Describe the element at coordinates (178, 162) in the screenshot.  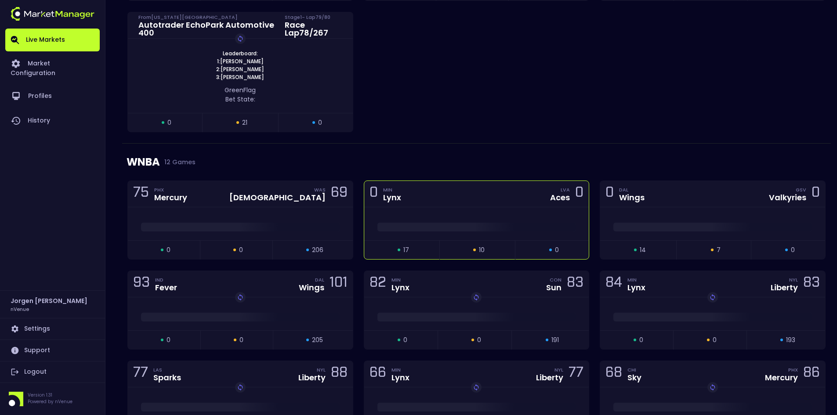
I see `span: 12 Games` at that location.